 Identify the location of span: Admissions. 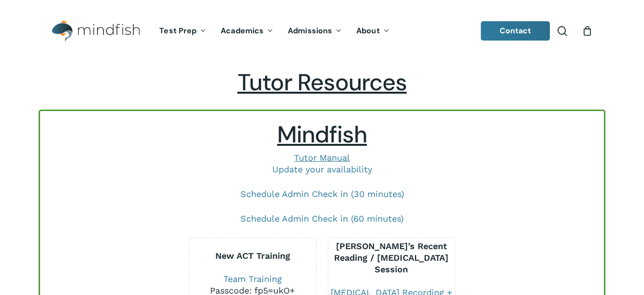
(310, 30).